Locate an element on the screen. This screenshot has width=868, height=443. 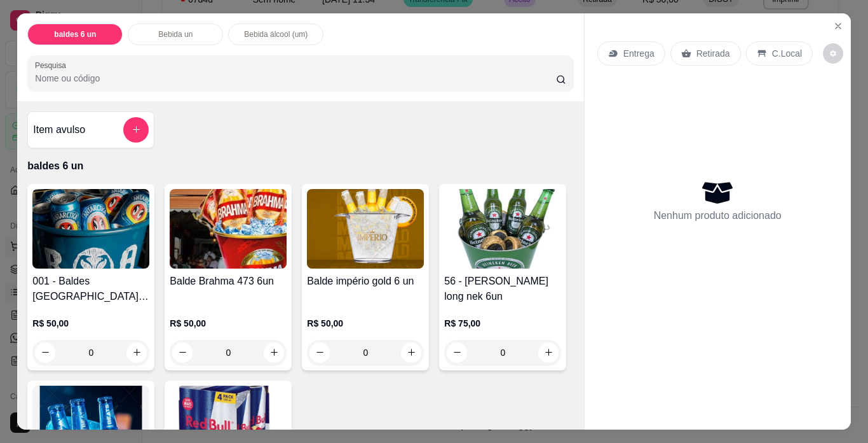
p: C.Local is located at coordinates (787, 54).